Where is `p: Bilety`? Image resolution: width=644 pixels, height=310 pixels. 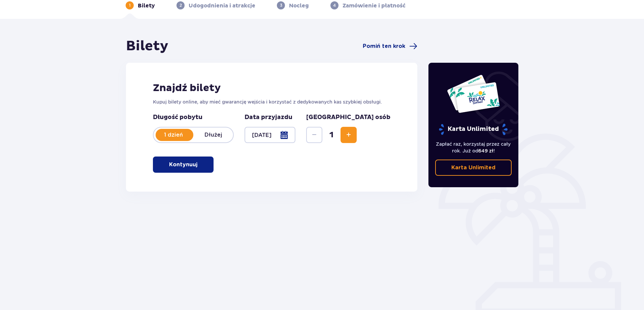 p: Bilety is located at coordinates (146, 6).